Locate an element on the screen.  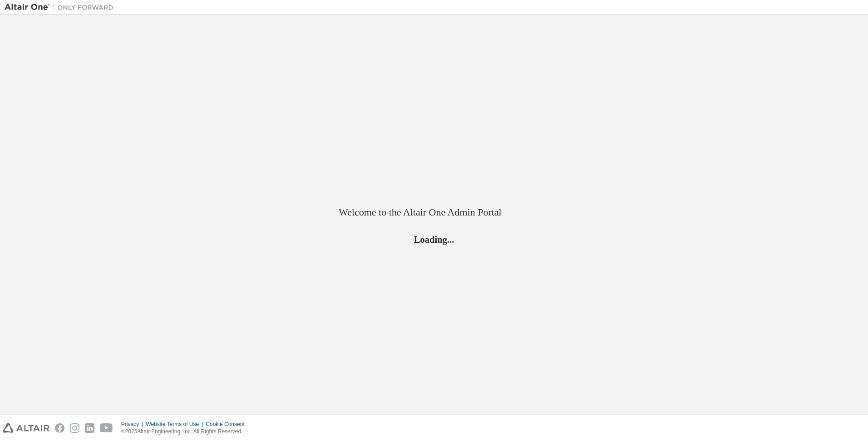
div: Cookie Consent is located at coordinates (228, 424).